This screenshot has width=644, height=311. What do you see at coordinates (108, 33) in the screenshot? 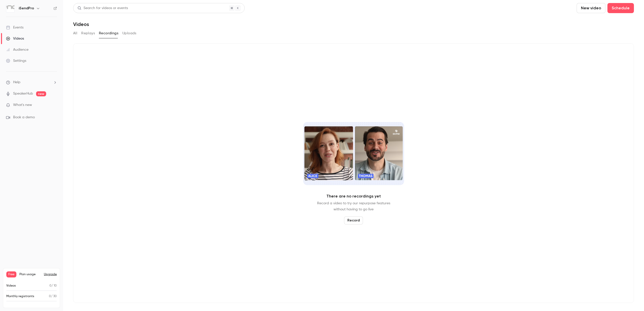
I see `button: Recordings` at bounding box center [108, 33].